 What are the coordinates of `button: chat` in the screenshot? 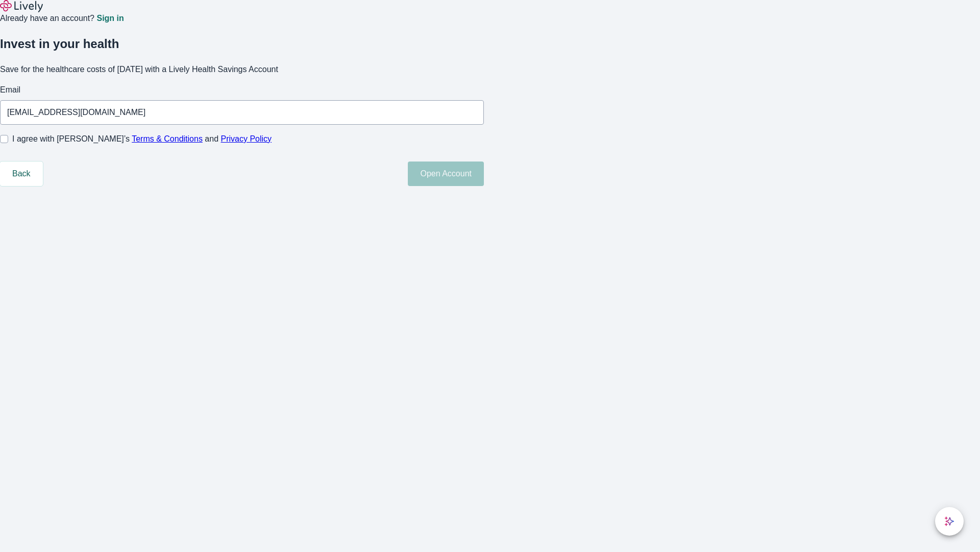 It's located at (949, 521).